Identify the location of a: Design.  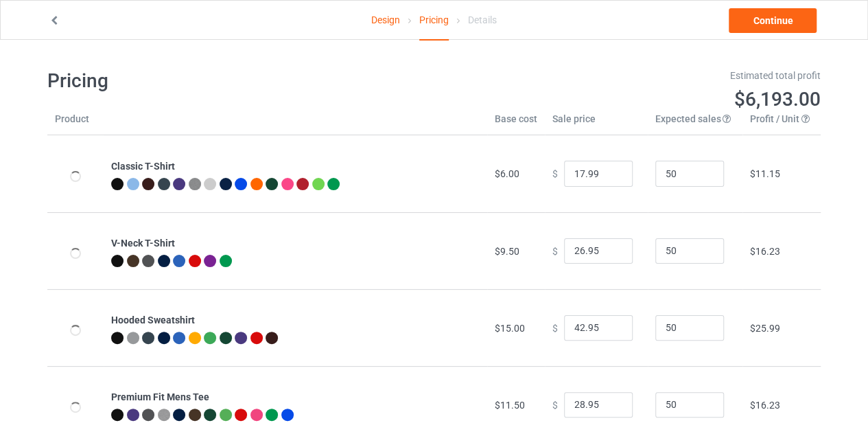
(386, 20).